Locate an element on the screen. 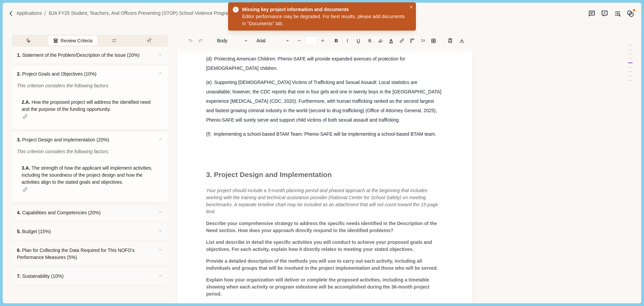 This screenshot has width=644, height=306. b: 3.A. is located at coordinates (26, 168).